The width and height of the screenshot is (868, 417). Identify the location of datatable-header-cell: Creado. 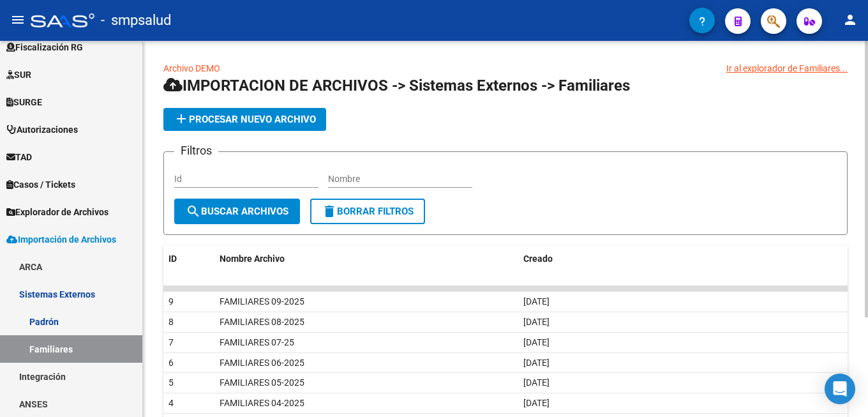
(683, 258).